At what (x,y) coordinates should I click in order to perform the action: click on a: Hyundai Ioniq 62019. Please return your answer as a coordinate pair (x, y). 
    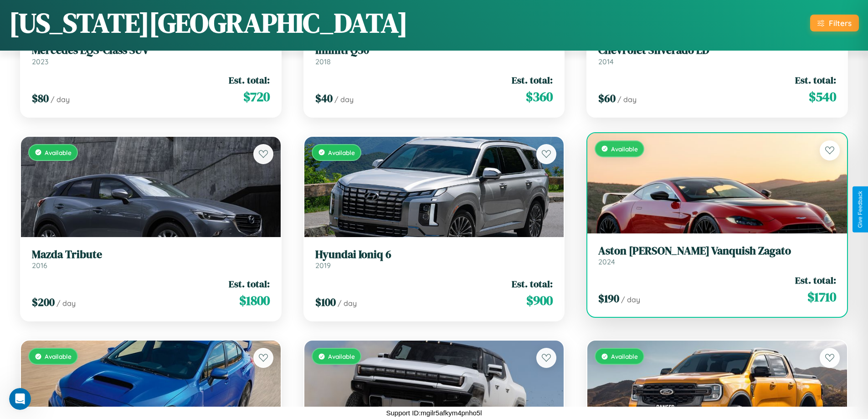
    Looking at the image, I should click on (434, 259).